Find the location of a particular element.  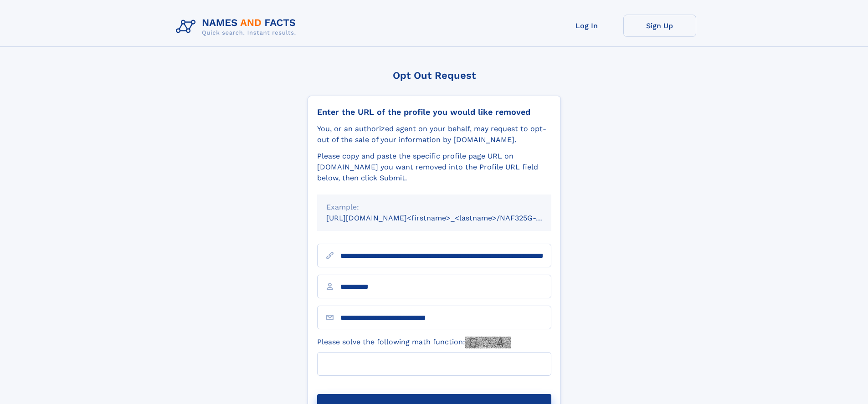

a: Sign Up is located at coordinates (660, 25).